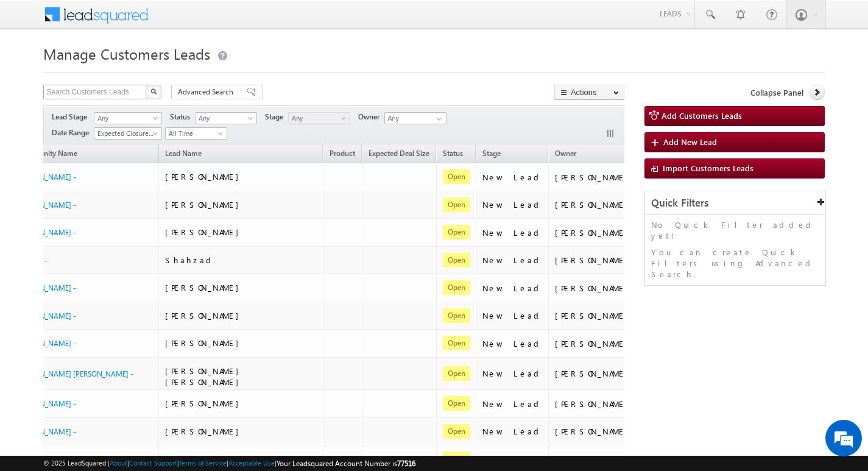 This screenshot has height=471, width=868. I want to click on a: All Time, so click(196, 134).